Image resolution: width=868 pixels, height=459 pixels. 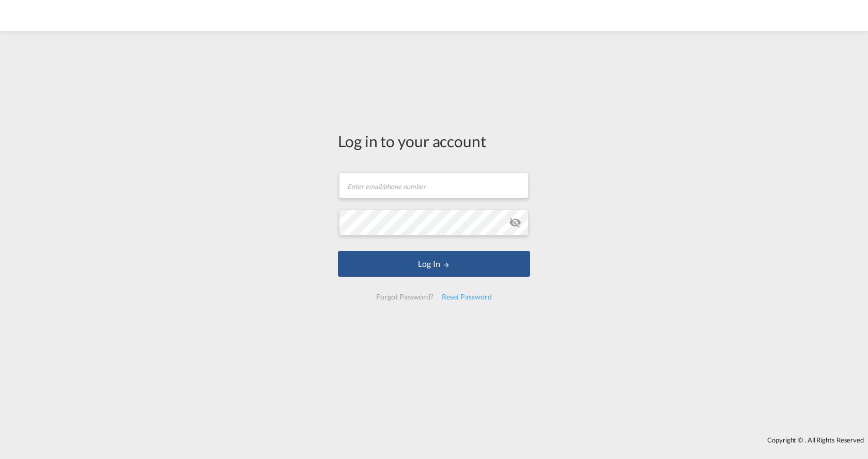 I want to click on div: Reset Password, so click(x=466, y=297).